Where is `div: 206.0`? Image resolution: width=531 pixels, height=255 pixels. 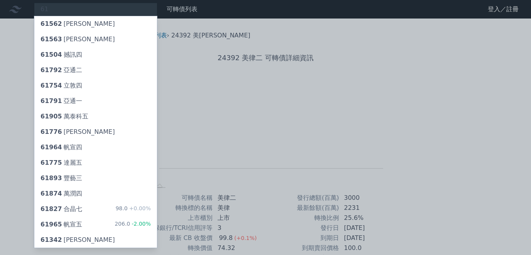 div: 206.0 is located at coordinates (133, 224).